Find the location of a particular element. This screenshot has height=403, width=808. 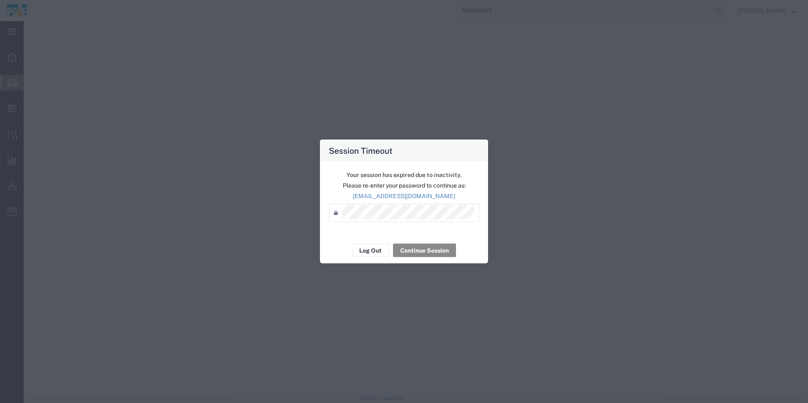

button: Log Out is located at coordinates (370, 251).